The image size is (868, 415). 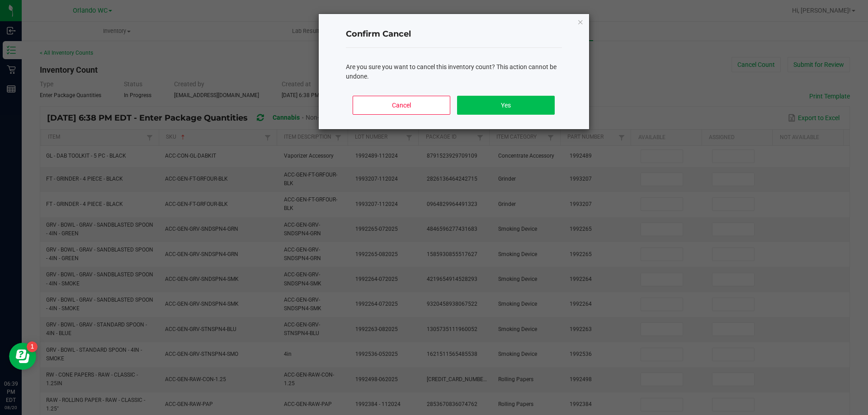 What do you see at coordinates (6, 5) in the screenshot?
I see `span: 1` at bounding box center [6, 5].